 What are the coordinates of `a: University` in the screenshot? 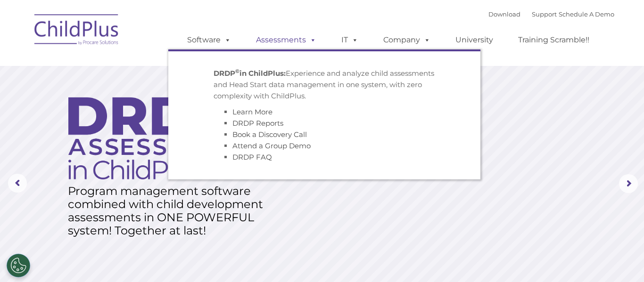 It's located at (475, 40).